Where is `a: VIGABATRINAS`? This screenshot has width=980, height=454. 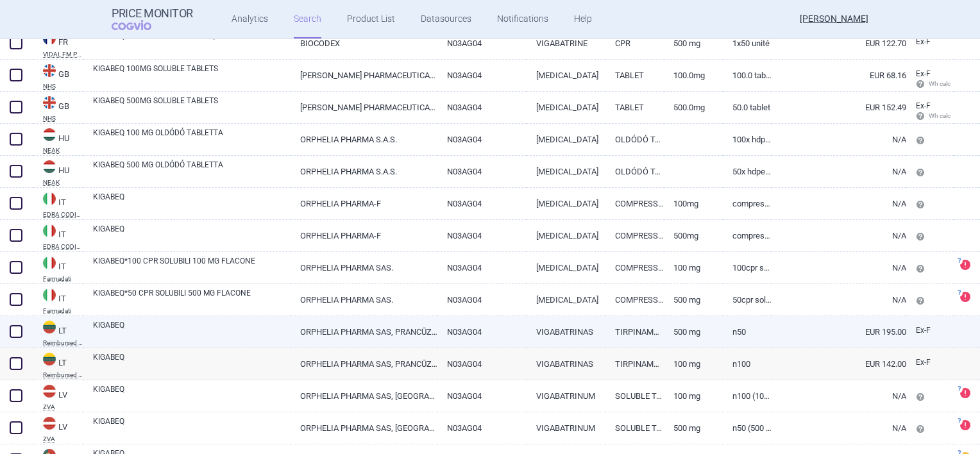 a: VIGABATRINAS is located at coordinates (565, 331).